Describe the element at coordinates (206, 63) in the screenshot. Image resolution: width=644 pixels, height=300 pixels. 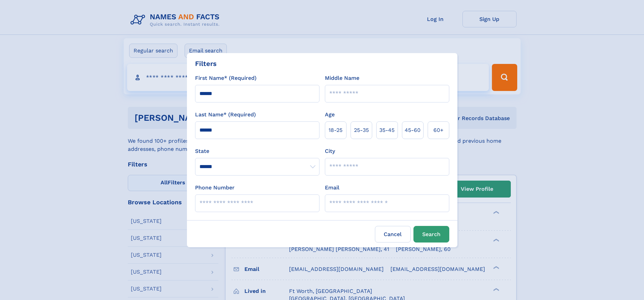
I see `div: Filters` at that location.